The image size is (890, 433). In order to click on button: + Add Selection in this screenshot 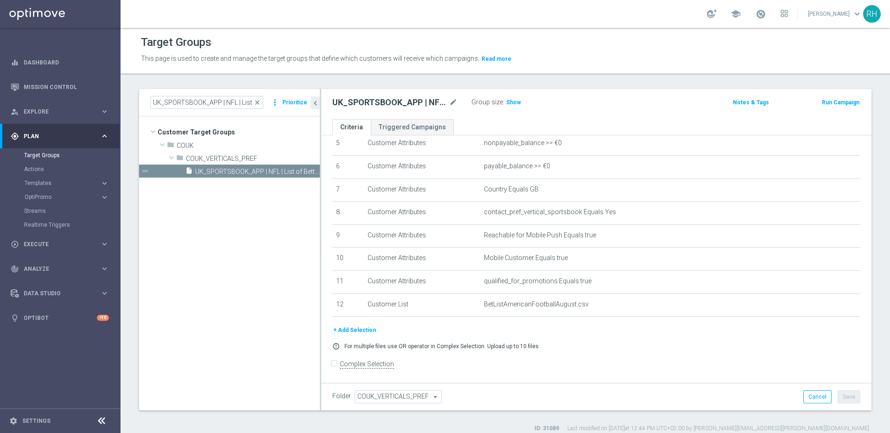, I will do `click(354, 330)`.